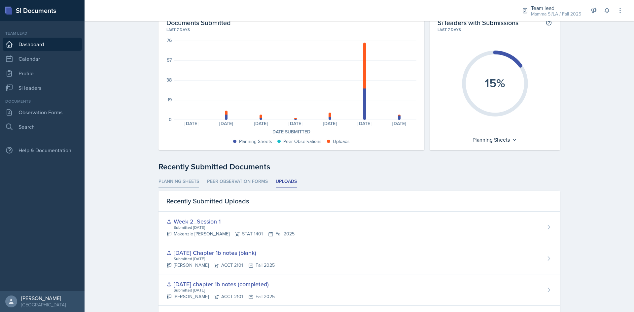 This screenshot has height=312, width=634. What do you see at coordinates (291, 132) in the screenshot?
I see `div: Date Submitted` at bounding box center [291, 132].